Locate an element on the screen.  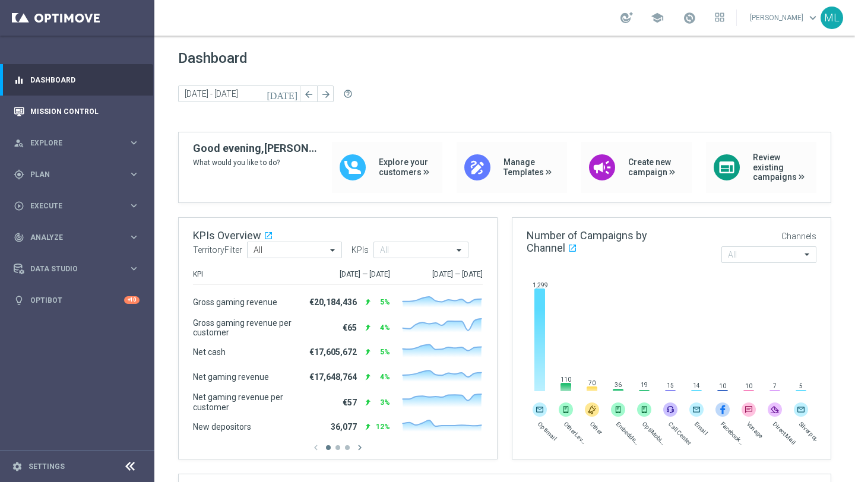
div: track_changes Analyze keyboard_arrow_right is located at coordinates (77, 238).